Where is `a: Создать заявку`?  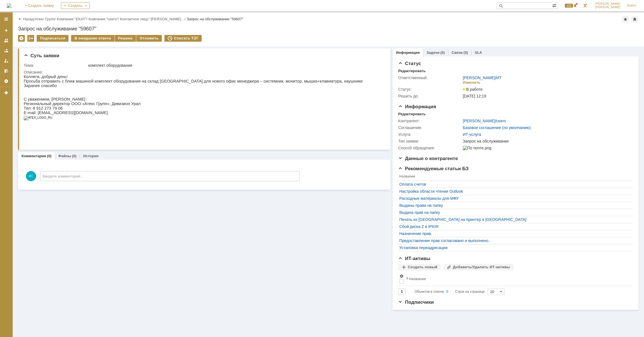
a: Создать заявку is located at coordinates (6, 31).